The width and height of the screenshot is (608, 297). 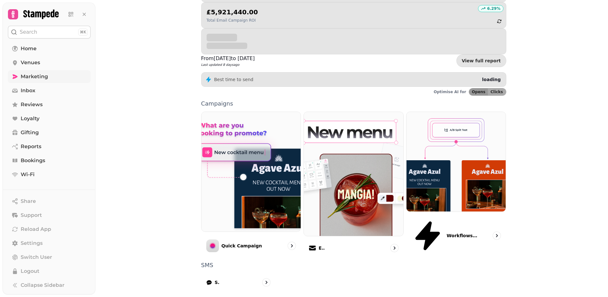 I want to click on span: loading, so click(x=491, y=79).